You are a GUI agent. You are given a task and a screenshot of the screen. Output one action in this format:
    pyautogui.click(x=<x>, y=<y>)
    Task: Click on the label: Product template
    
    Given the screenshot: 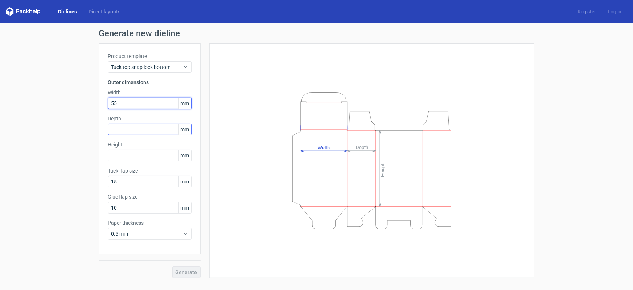 What is the action you would take?
    pyautogui.click(x=150, y=56)
    